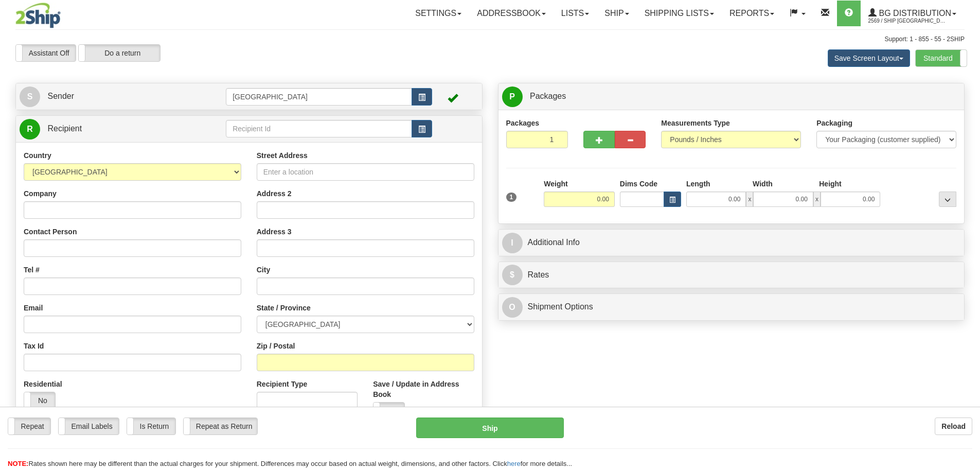 The width and height of the screenshot is (980, 469). I want to click on label: Tel #, so click(32, 269).